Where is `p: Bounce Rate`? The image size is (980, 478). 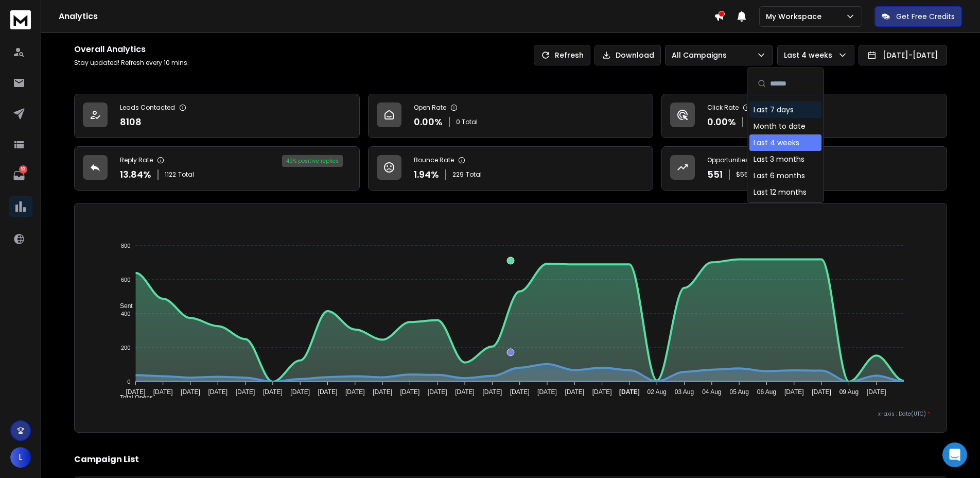
p: Bounce Rate is located at coordinates (434, 160).